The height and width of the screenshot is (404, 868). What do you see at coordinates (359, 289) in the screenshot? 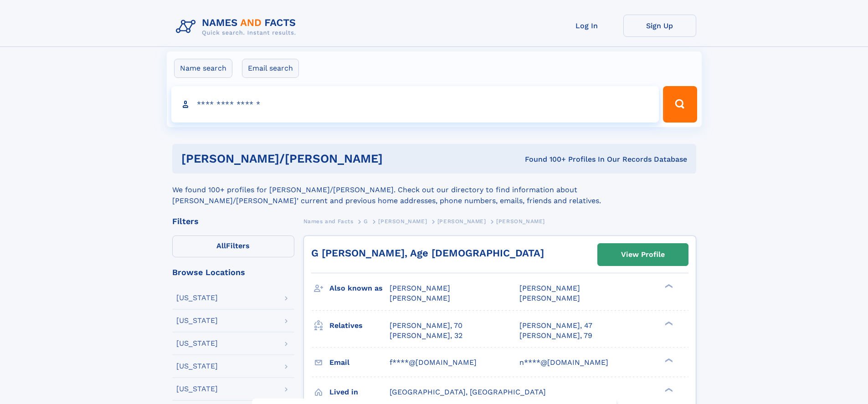
I see `h3: Also known as` at bounding box center [359, 289].